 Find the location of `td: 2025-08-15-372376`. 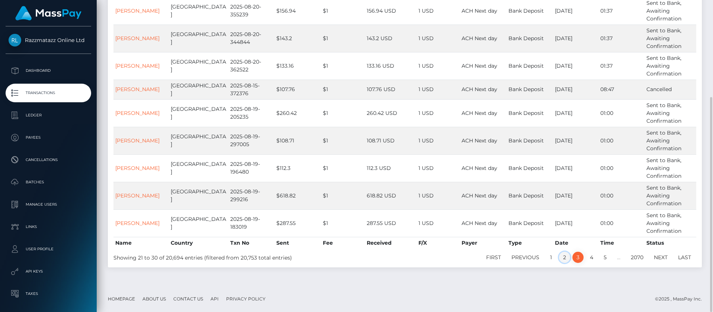

td: 2025-08-15-372376 is located at coordinates (251, 89).